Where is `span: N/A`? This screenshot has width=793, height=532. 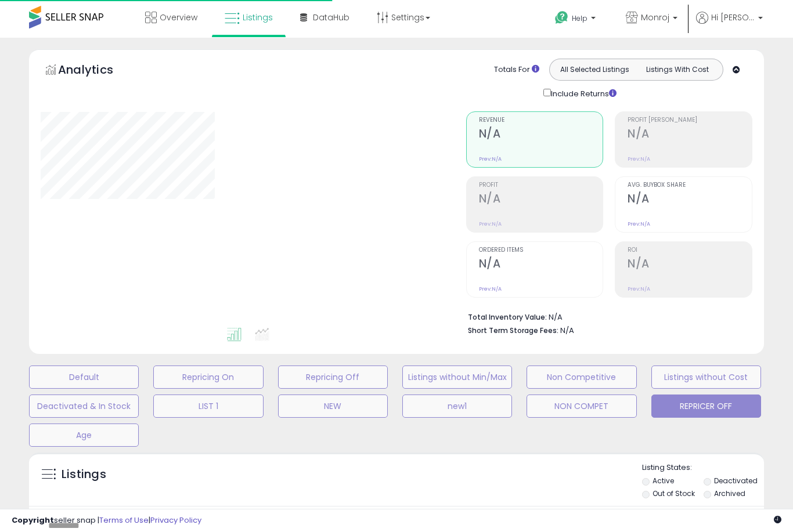 span: N/A is located at coordinates (567, 330).